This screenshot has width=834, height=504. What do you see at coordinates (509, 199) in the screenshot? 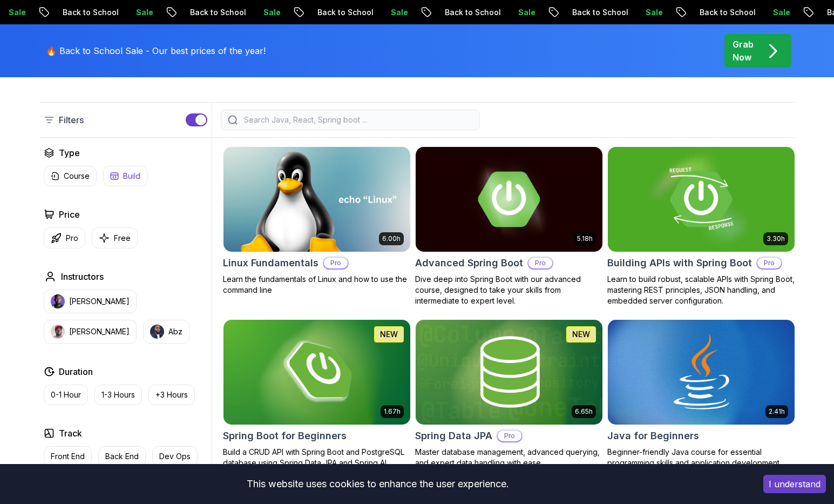
I see `img: Advanced Spring Boot card` at bounding box center [509, 199].